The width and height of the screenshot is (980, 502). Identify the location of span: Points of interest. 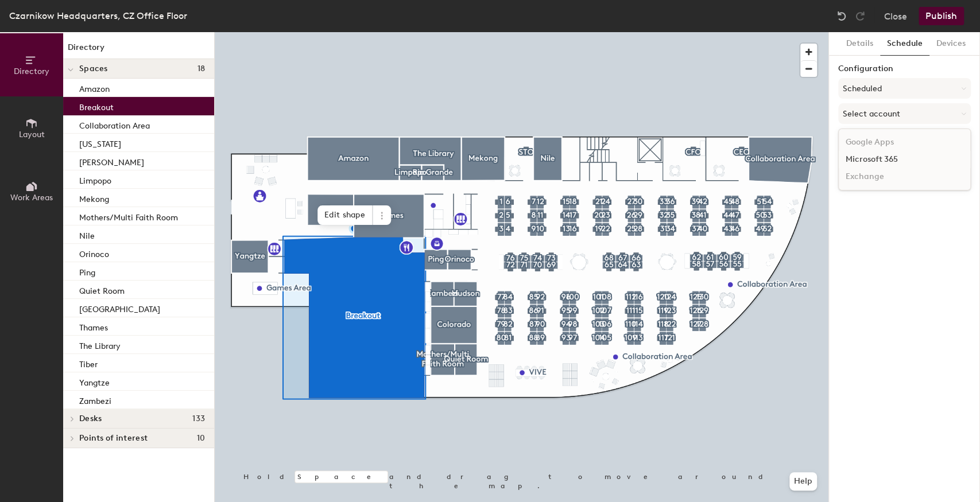
(113, 438).